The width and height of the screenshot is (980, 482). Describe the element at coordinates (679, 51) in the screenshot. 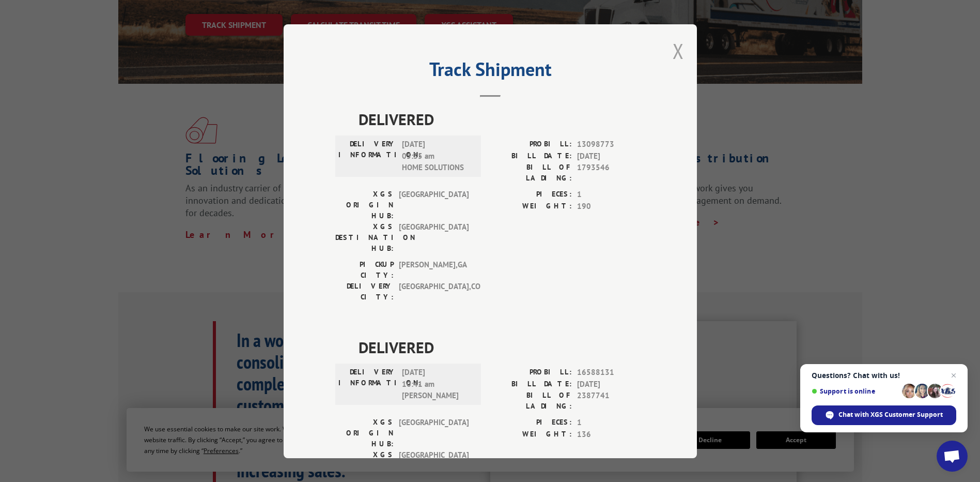

I see `button: Close modal` at that location.